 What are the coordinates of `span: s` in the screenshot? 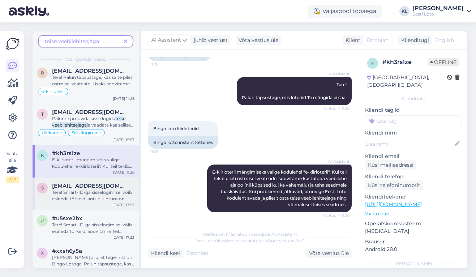 It's located at (42, 188).